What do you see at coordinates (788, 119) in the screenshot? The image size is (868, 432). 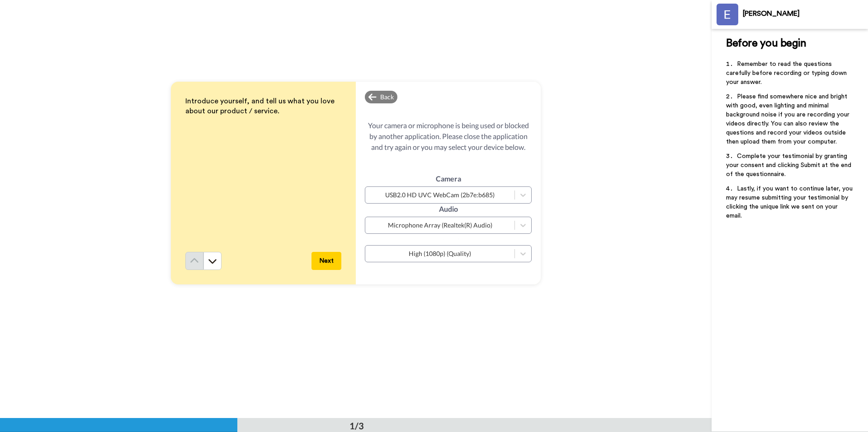 I see `span: Please find somewhere nice and bright with good, even lighting and minimal background noise if yo...` at bounding box center [788, 119].